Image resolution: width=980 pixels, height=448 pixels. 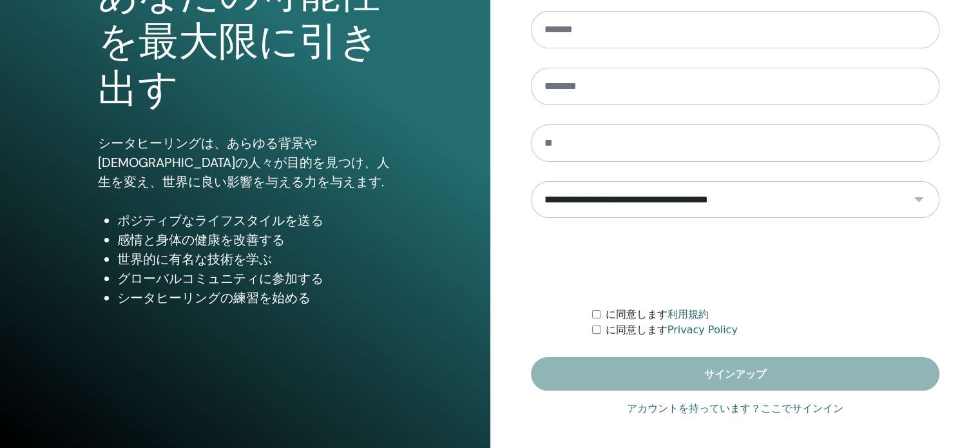 What do you see at coordinates (254, 298) in the screenshot?
I see `li: シータヒーリングの練習を始める` at bounding box center [254, 298].